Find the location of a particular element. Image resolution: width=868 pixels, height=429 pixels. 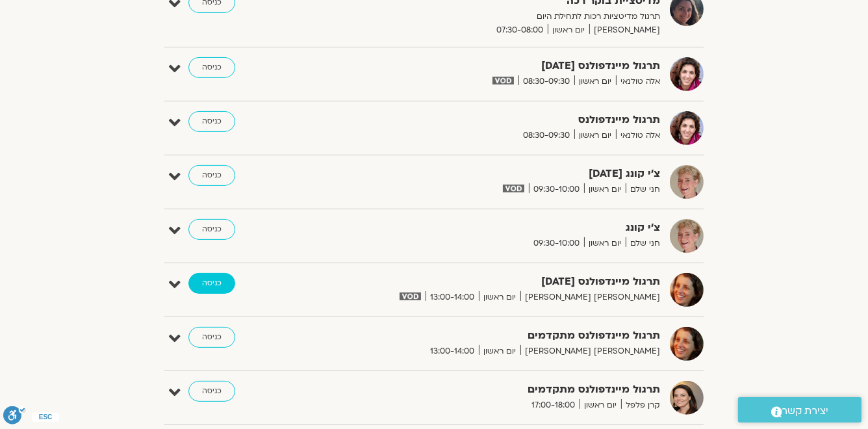

span: 17:00-18:00 is located at coordinates (553, 404).